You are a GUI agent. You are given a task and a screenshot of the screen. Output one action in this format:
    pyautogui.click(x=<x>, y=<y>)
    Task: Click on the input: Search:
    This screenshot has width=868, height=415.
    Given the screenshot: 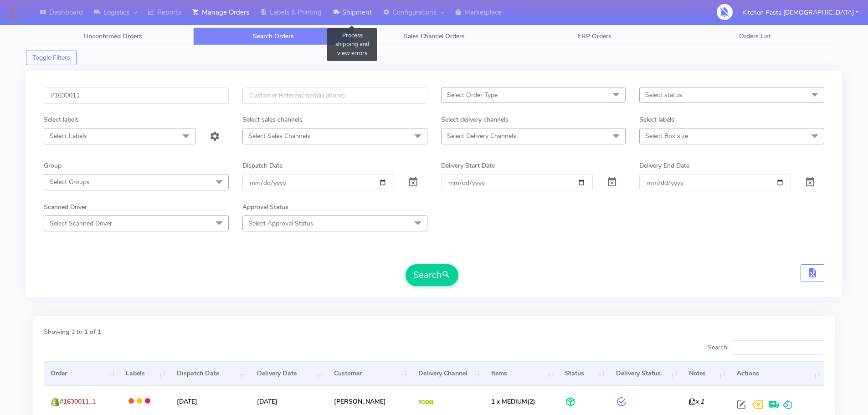 What is the action you would take?
    pyautogui.click(x=778, y=348)
    